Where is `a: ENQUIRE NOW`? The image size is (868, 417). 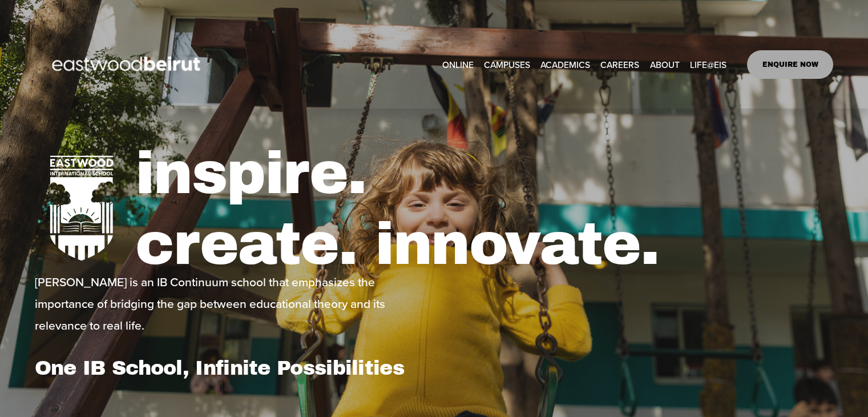
a: ENQUIRE NOW is located at coordinates (790, 64).